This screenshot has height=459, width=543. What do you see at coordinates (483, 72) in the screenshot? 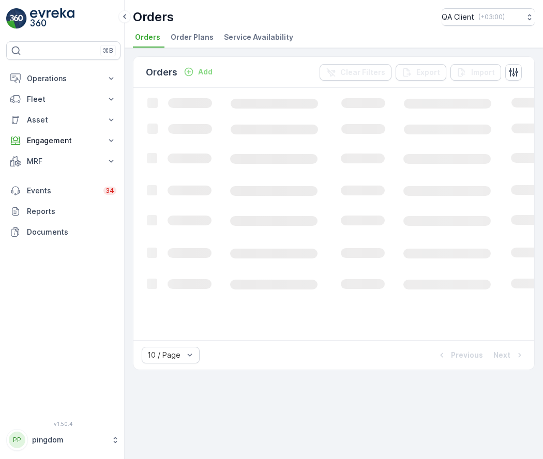
I see `p: Import` at bounding box center [483, 72].